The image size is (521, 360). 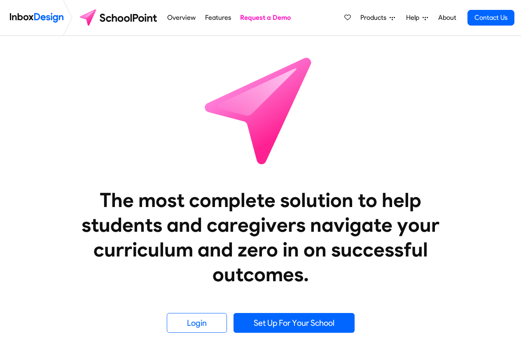 I want to click on a: Login, so click(x=197, y=323).